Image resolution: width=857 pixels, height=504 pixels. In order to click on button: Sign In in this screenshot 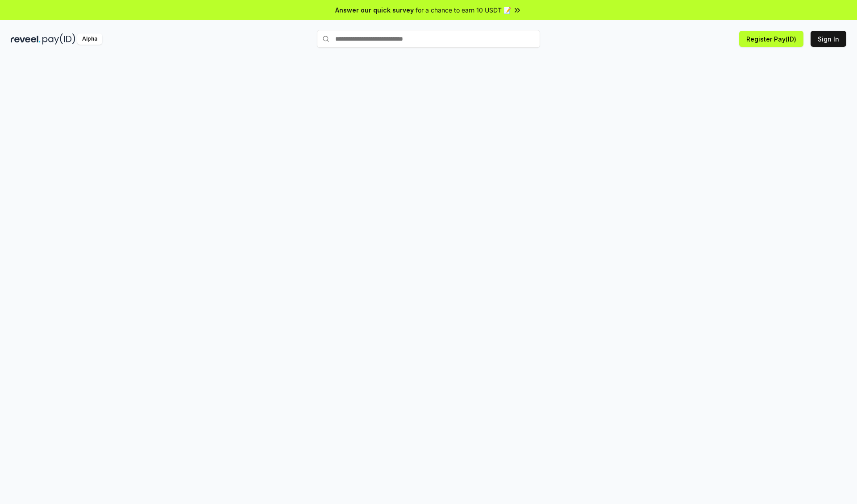, I will do `click(829, 39)`.